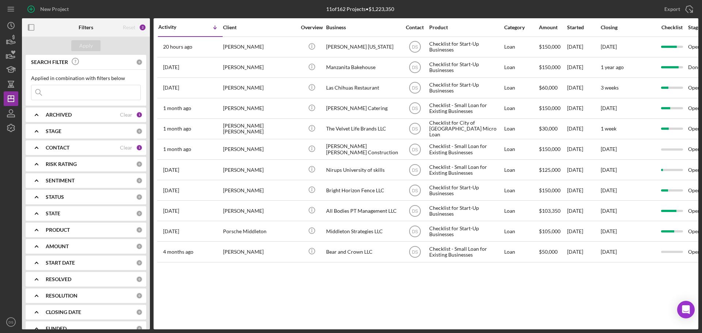 The height and width of the screenshot is (333, 702). I want to click on button: Apply, so click(86, 46).